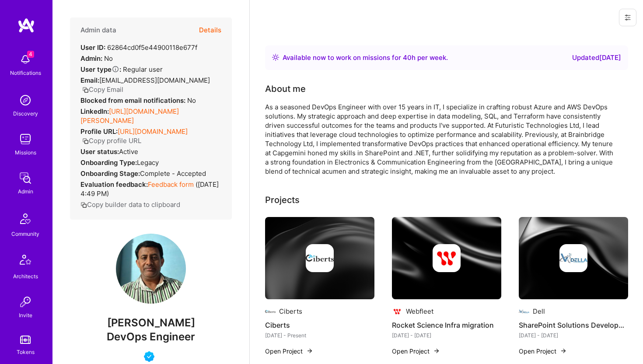 The height and width of the screenshot is (364, 643). Describe the element at coordinates (539, 311) in the screenshot. I see `div: Dell` at that location.